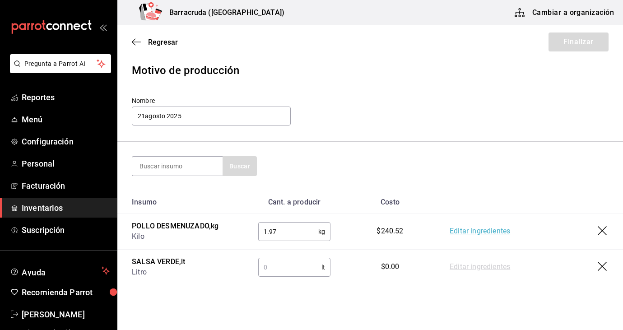 This screenshot has width=623, height=330. What do you see at coordinates (65, 141) in the screenshot?
I see `span: Configuración` at bounding box center [65, 141].